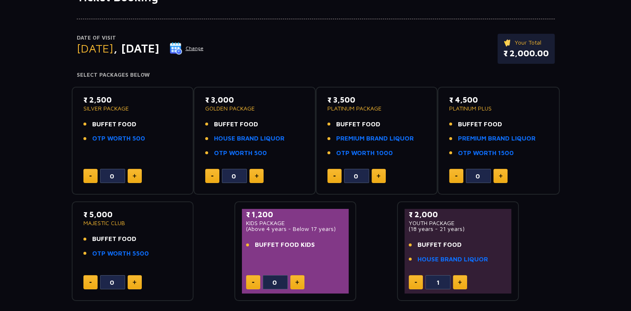  I want to click on span: BUFFET FOOD KIDS, so click(285, 245).